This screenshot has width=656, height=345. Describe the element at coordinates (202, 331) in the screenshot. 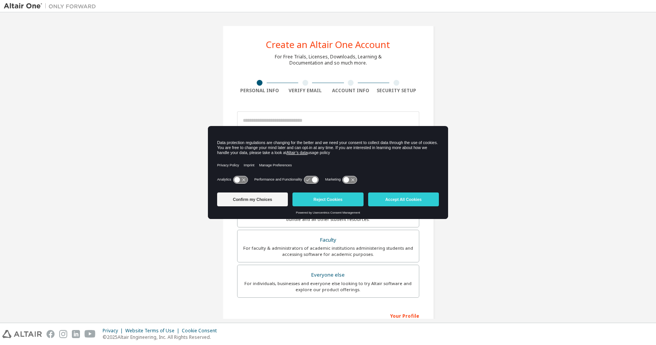

I see `div: Cookie Consent` at that location.